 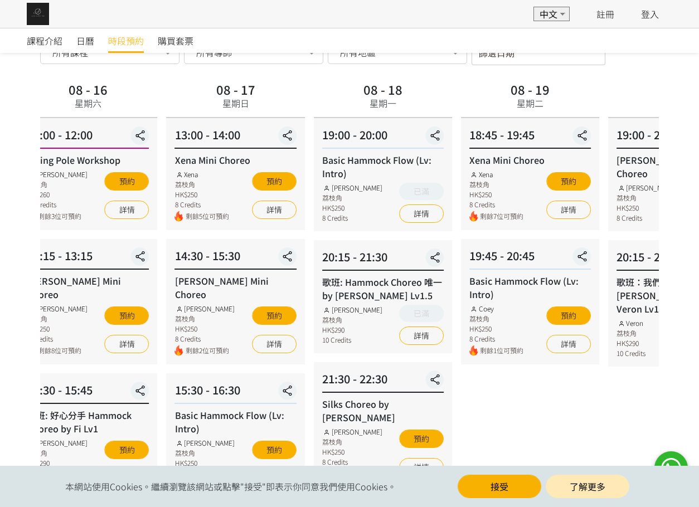 I want to click on div: 歌班: 好心分手 Hammock Choreo by Fi Lv1, so click(x=88, y=422).